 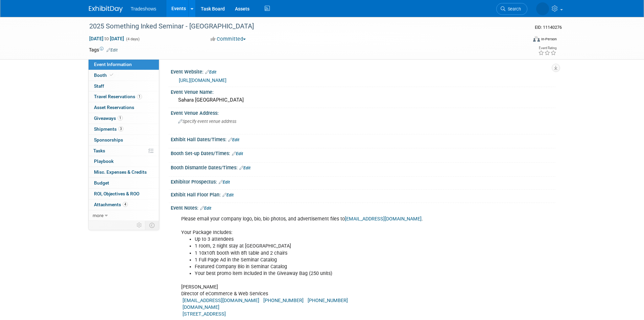 What do you see at coordinates (120, 172) in the screenshot?
I see `span: Misc. Expenses & Credits` at bounding box center [120, 172].